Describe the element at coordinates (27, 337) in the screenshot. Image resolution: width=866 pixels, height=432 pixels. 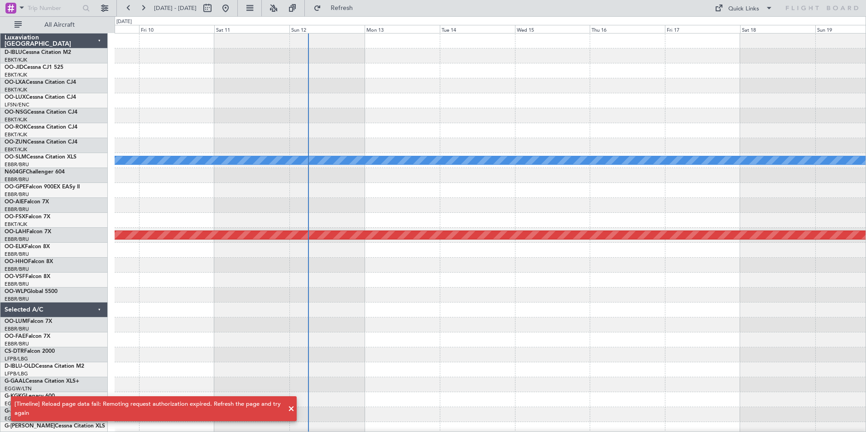
I see `a: OO-FAEFalcon 7X` at that location.